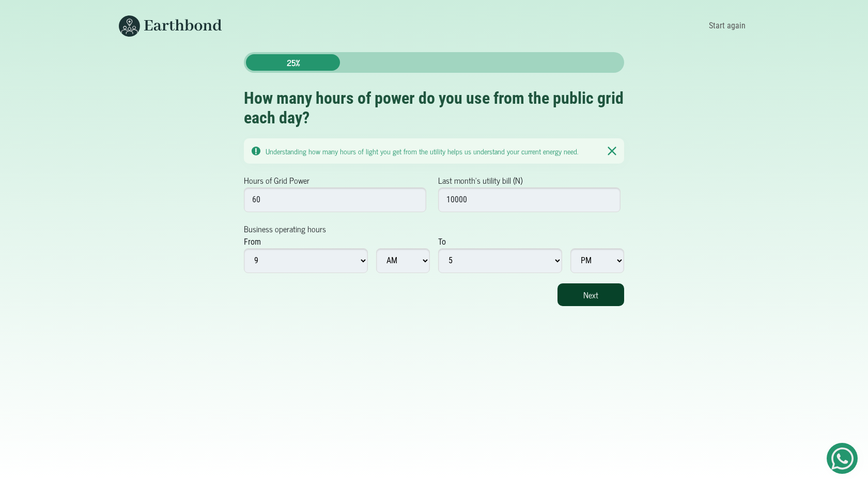 The image size is (868, 479). Describe the element at coordinates (276, 180) in the screenshot. I see `label: Hours of Grid Power` at that location.